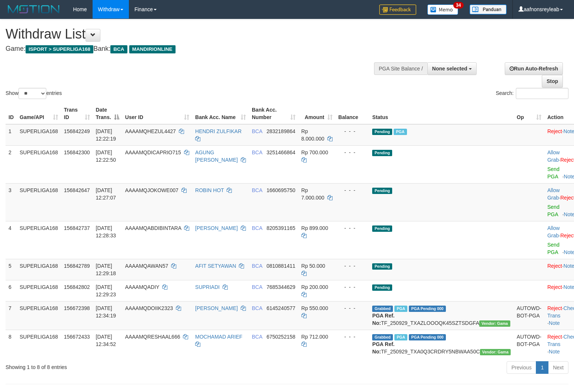 This screenshot has height=392, width=574. I want to click on input: Search:, so click(543, 94).